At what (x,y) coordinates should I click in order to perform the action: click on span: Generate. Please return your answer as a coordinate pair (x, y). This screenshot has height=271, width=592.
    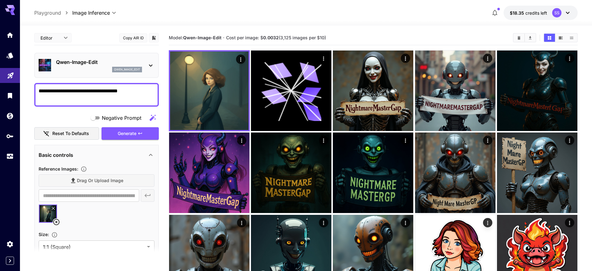
    Looking at the image, I should click on (127, 133).